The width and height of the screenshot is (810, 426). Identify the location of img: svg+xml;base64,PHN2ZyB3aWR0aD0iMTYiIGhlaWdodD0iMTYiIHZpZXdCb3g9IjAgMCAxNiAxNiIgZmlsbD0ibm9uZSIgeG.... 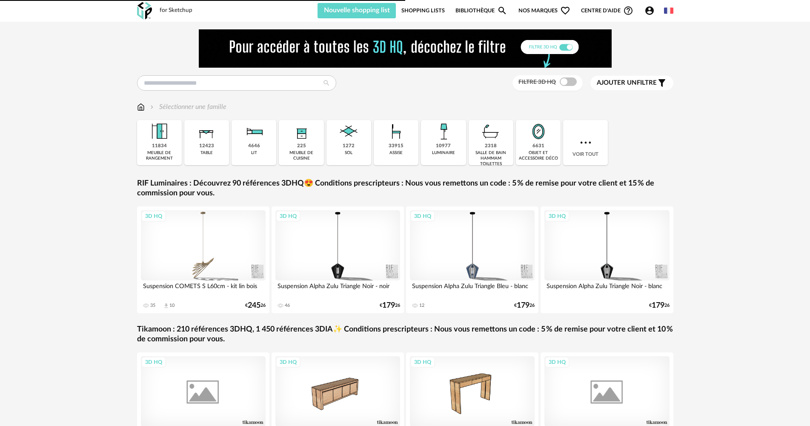
(152, 107).